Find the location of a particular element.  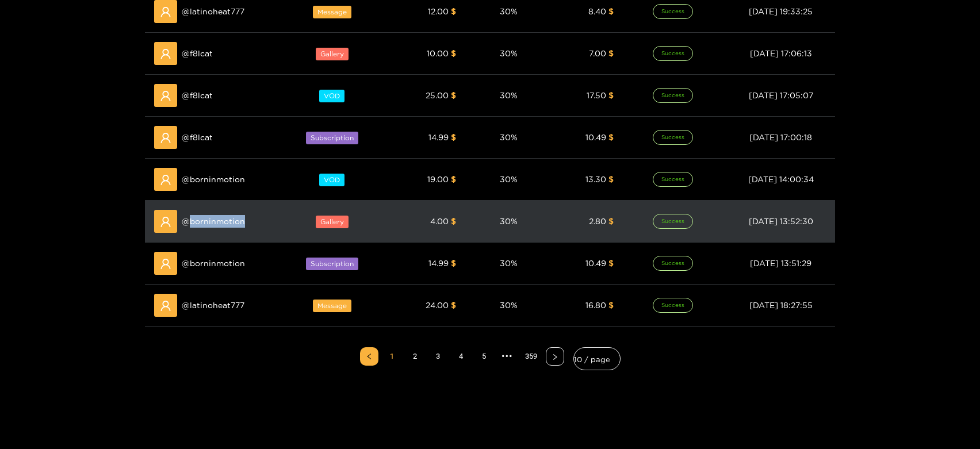

li: 2 is located at coordinates (415, 357).